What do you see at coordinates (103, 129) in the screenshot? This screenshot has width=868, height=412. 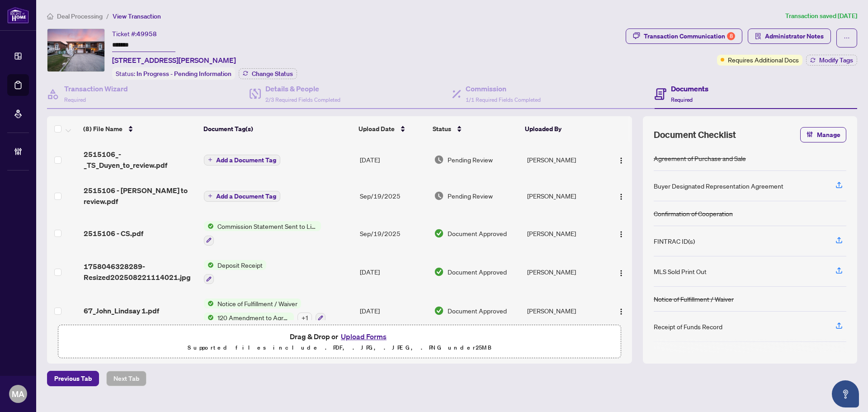 I see `span: (8) File Name` at bounding box center [103, 129].